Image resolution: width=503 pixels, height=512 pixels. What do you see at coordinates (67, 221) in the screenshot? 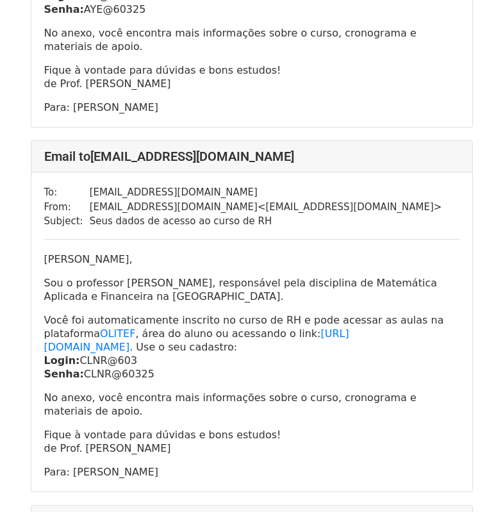
I see `td: Subject:` at bounding box center [67, 221].